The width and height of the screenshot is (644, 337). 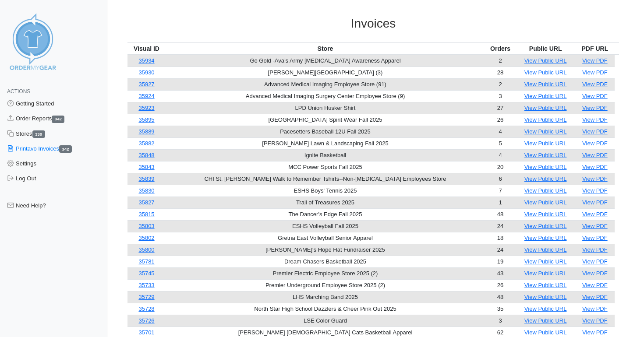 What do you see at coordinates (325, 226) in the screenshot?
I see `td: ESHS Volleyball Fall 2025` at bounding box center [325, 226].